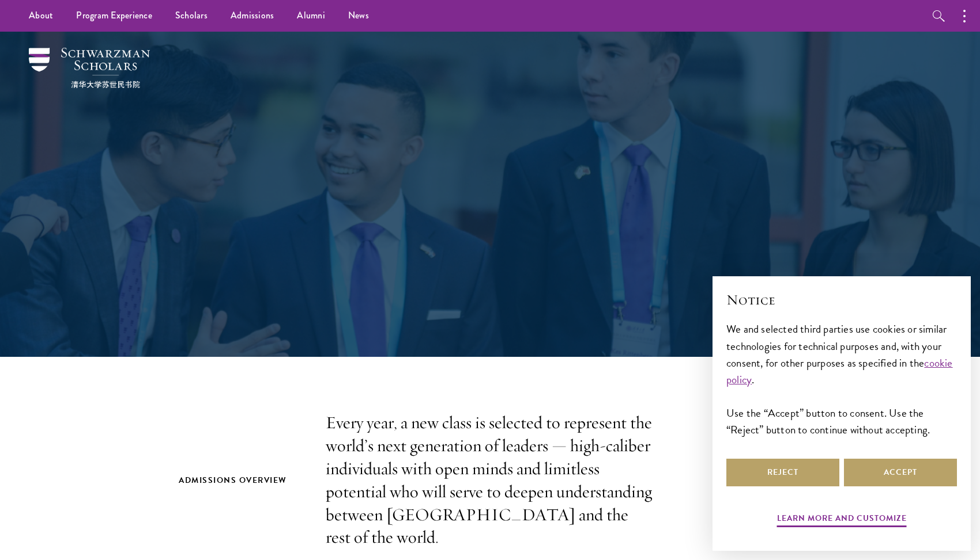 Image resolution: width=980 pixels, height=560 pixels. Describe the element at coordinates (783, 473) in the screenshot. I see `button: Reject` at that location.